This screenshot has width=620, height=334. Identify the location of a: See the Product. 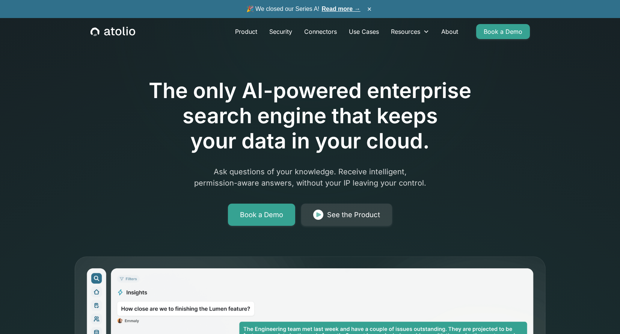
(347, 215).